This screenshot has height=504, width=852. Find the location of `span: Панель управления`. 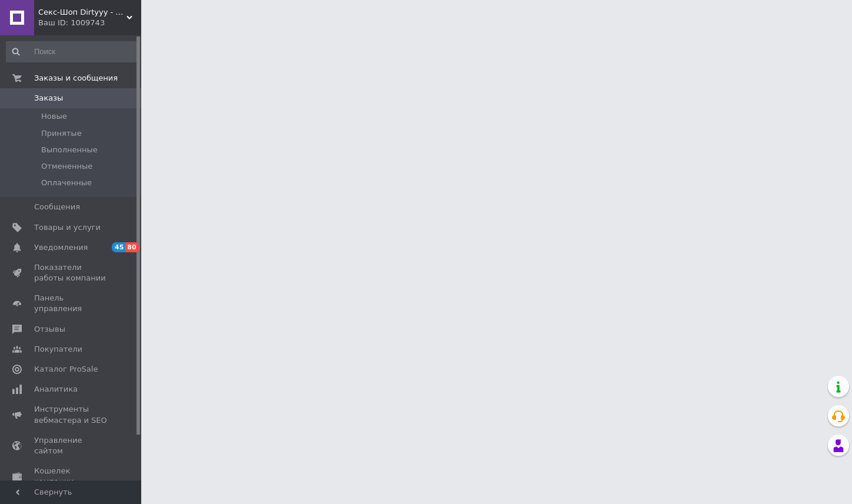

span: Панель управления is located at coordinates (72, 303).